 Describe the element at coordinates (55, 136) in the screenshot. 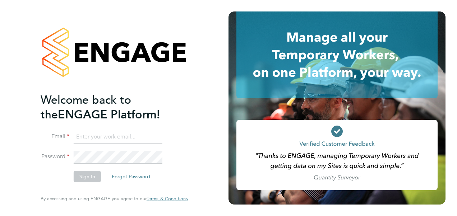

I see `label: Email` at that location.